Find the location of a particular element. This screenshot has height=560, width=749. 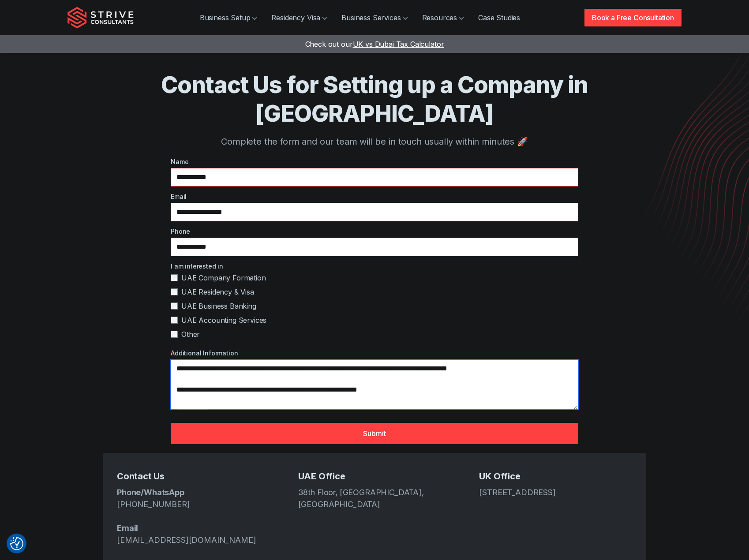

img: Strive Consultants is located at coordinates (101, 17).